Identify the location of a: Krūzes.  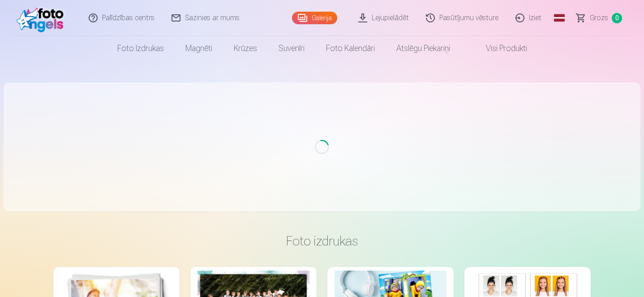
(245, 48).